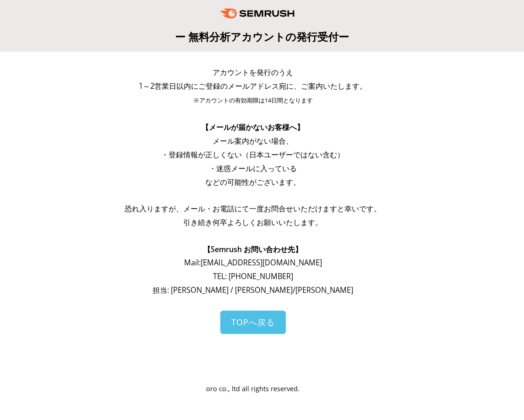  What do you see at coordinates (253, 169) in the screenshot?
I see `span: ・迷惑メールに入っている` at bounding box center [253, 169].